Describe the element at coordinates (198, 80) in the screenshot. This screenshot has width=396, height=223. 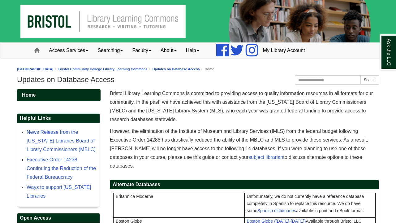
I see `h1: Updates on Database Access` at that location.